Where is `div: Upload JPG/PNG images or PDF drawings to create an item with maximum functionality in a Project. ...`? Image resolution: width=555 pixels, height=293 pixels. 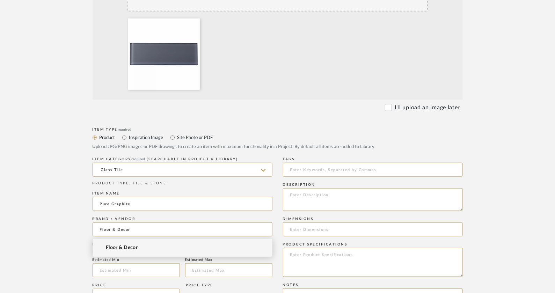
div: Upload JPG/PNG images or PDF drawings to create an item with maximum functionality in a Project. ... is located at coordinates (278, 147).